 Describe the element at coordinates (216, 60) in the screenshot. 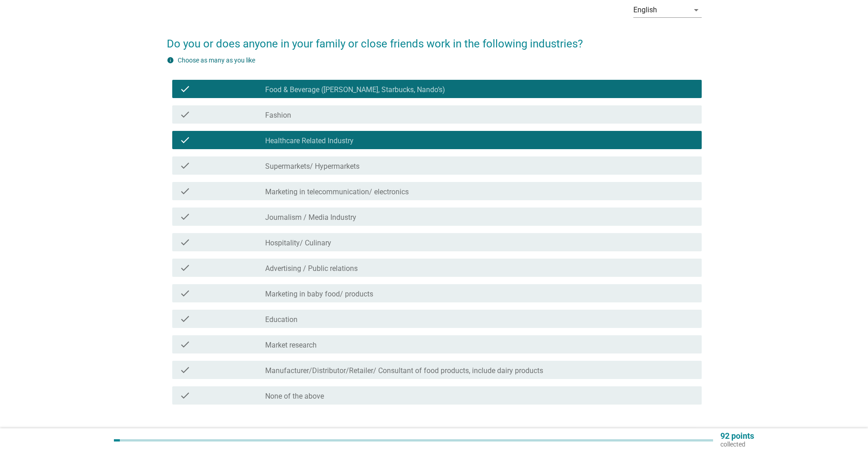

I see `label: Choose as many as you like` at that location.